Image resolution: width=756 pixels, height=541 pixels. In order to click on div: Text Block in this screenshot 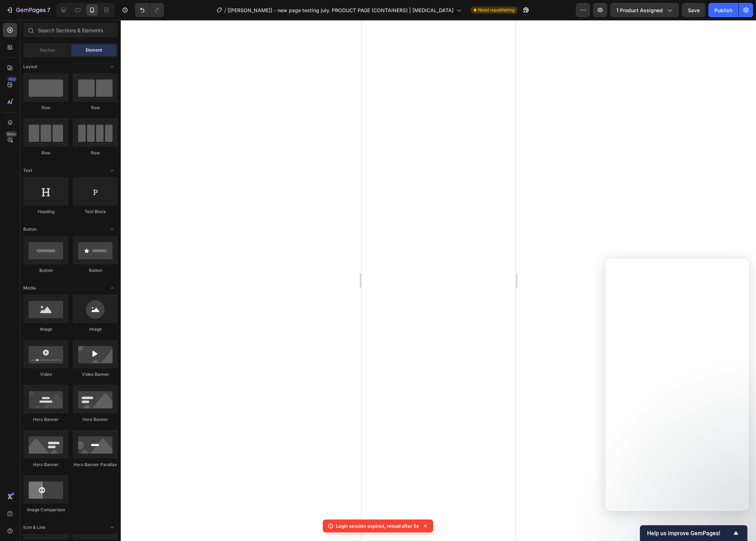, I will do `click(95, 211)`.